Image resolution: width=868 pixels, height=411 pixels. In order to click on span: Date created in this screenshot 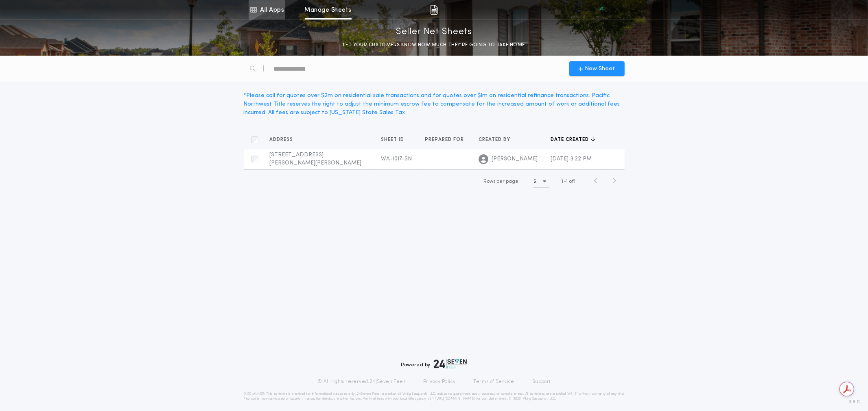, I will do `click(571, 140)`.